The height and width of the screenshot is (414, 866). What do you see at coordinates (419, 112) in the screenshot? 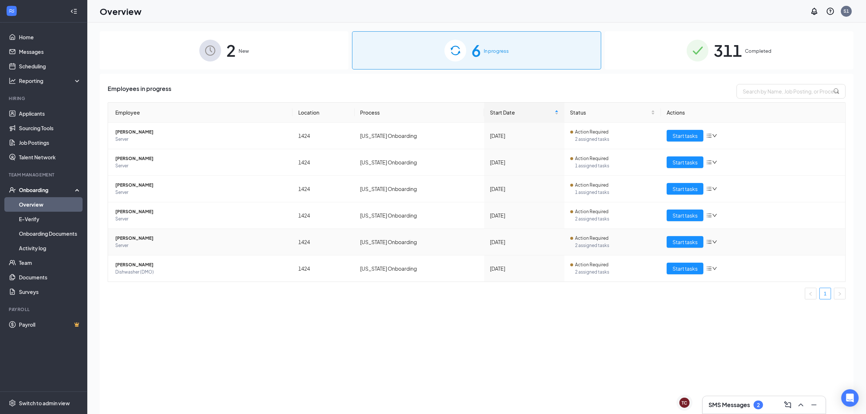
I see `th: Process` at bounding box center [419, 112].